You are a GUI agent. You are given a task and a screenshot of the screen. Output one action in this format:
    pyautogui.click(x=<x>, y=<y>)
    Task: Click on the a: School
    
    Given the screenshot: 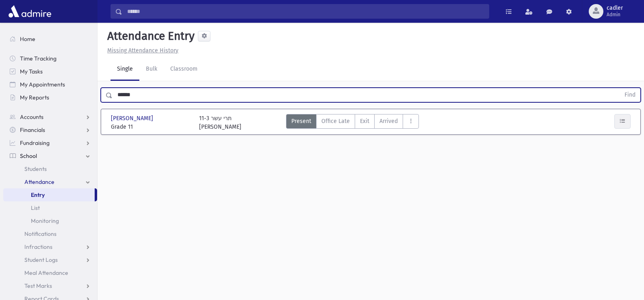 What is the action you would take?
    pyautogui.click(x=50, y=156)
    